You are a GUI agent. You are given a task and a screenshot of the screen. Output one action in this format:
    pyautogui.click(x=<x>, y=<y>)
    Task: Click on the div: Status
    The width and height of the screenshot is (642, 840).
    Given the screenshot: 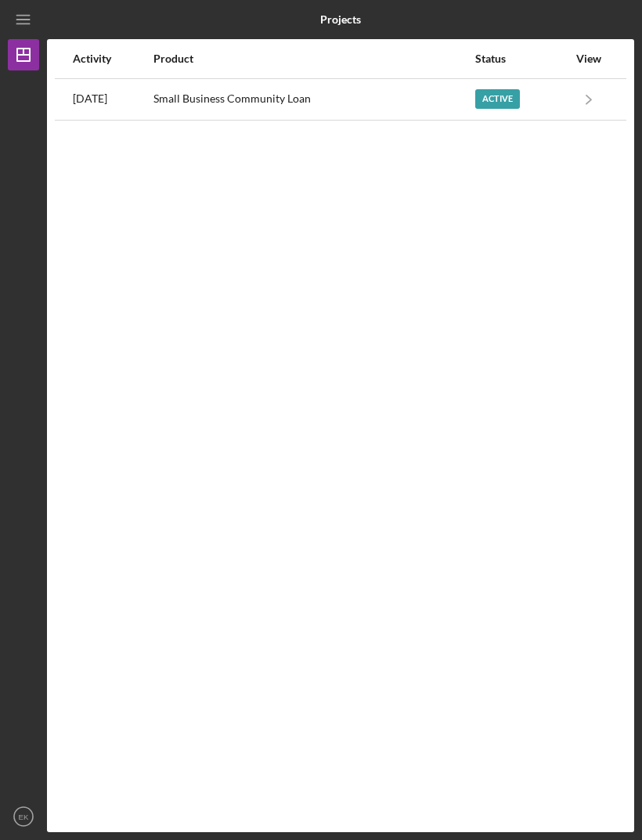 What is the action you would take?
    pyautogui.click(x=522, y=58)
    